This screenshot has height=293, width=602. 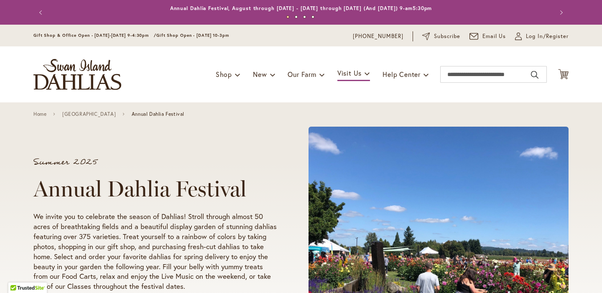 What do you see at coordinates (42, 13) in the screenshot?
I see `button: Previous` at bounding box center [42, 13].